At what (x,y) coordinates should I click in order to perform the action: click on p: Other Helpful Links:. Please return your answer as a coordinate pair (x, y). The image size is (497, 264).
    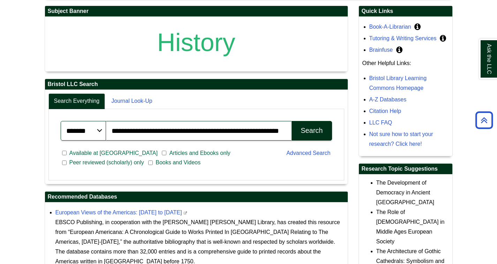
    Looking at the image, I should click on (406, 63).